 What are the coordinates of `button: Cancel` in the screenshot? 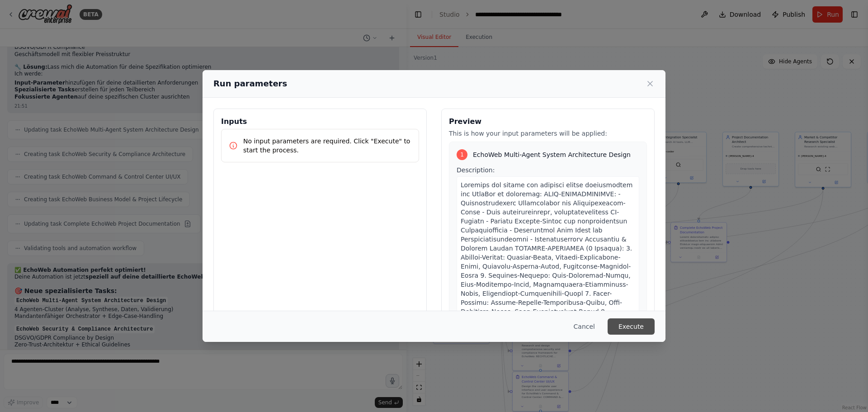 It's located at (584, 326).